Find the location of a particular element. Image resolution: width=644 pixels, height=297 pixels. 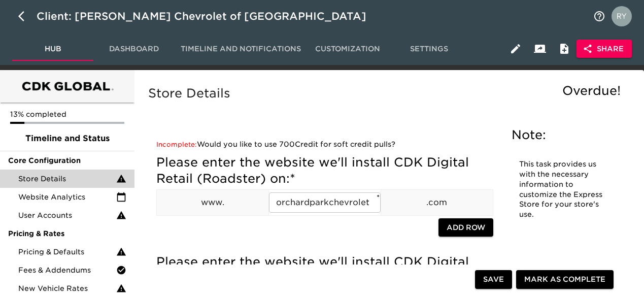

button: Save is located at coordinates (493, 280).